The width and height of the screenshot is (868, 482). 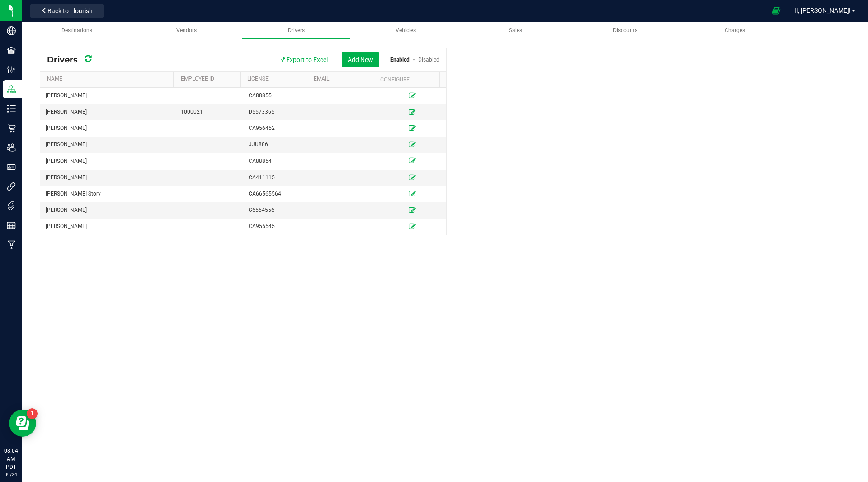 I want to click on span: Sales, so click(x=515, y=31).